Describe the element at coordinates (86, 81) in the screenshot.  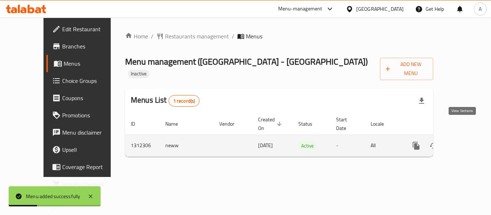
I see `a: Choice Groups` at that location.